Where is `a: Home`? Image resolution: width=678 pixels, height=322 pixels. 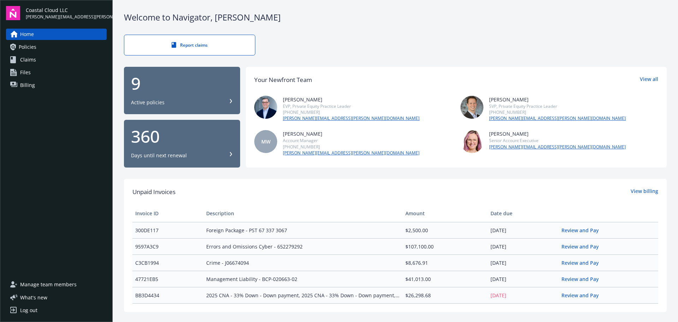 a: Home is located at coordinates (56, 34).